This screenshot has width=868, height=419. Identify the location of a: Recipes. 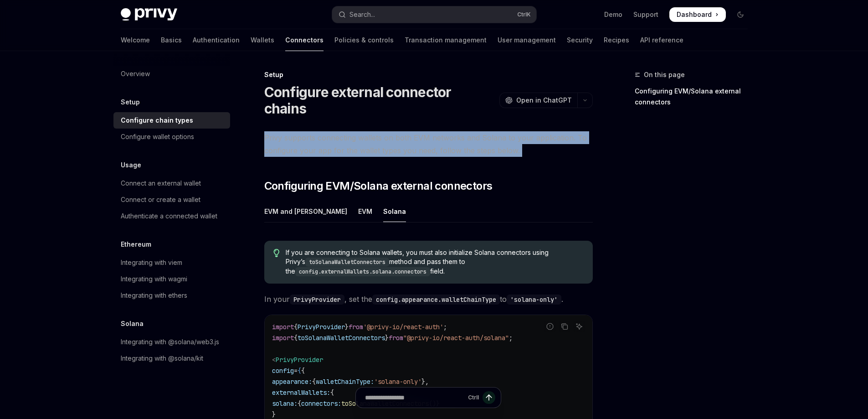
(616, 40).